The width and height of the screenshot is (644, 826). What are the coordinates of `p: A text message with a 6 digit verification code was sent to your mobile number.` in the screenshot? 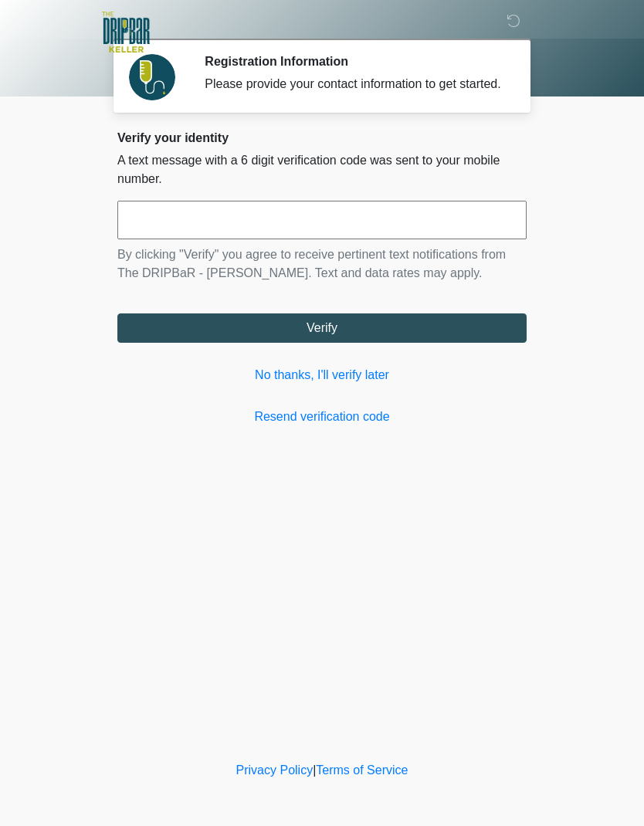 It's located at (322, 170).